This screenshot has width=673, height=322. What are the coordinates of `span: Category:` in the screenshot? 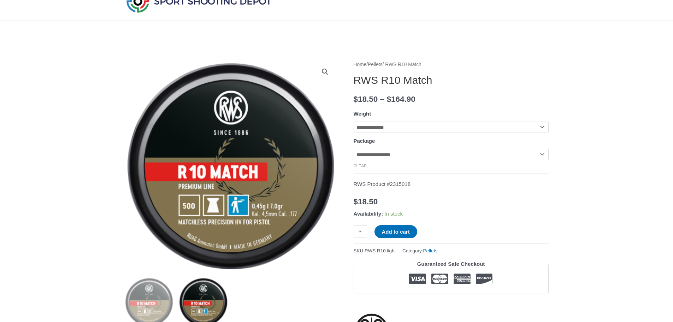 It's located at (419, 250).